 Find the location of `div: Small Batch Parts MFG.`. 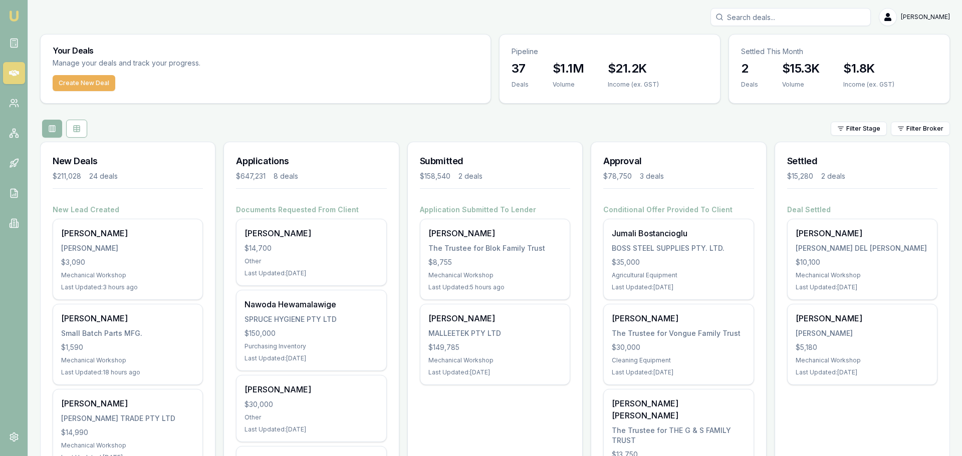

div: Small Batch Parts MFG. is located at coordinates (128, 334).